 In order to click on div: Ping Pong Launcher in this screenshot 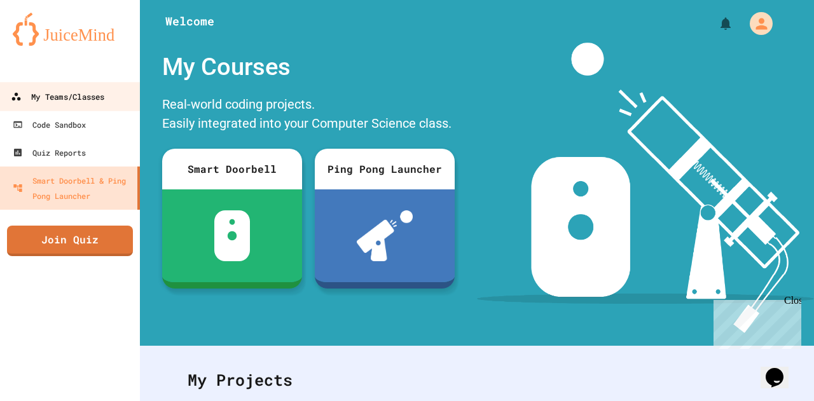, I will do `click(385, 169)`.